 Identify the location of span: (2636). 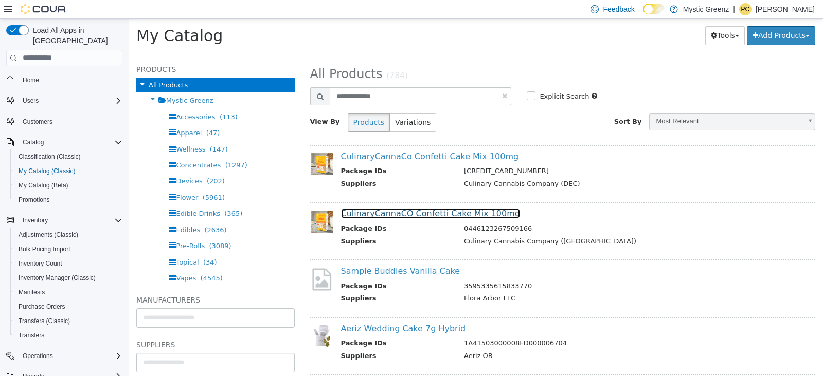
(86, 211).